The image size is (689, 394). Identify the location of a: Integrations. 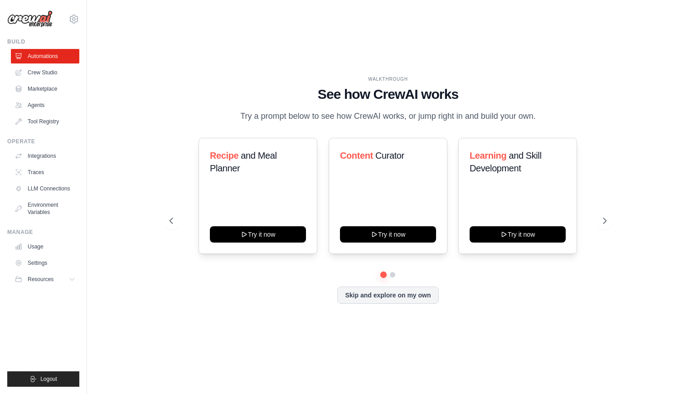
(45, 156).